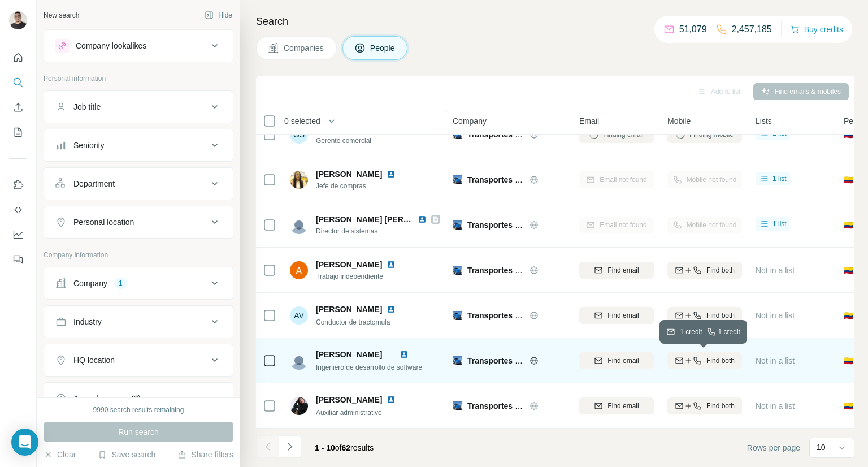 The height and width of the screenshot is (467, 868). What do you see at coordinates (18, 58) in the screenshot?
I see `button: Quick start` at bounding box center [18, 58].